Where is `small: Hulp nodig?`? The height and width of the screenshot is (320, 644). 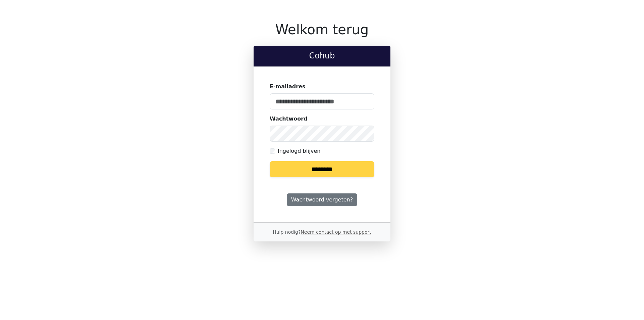
small: Hulp nodig? is located at coordinates (322, 232).